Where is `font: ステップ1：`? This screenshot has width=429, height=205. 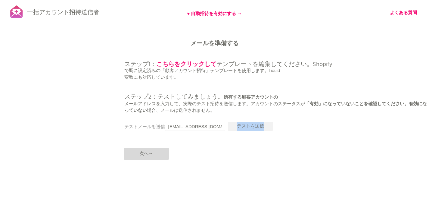 font: ステップ1： is located at coordinates (140, 64).